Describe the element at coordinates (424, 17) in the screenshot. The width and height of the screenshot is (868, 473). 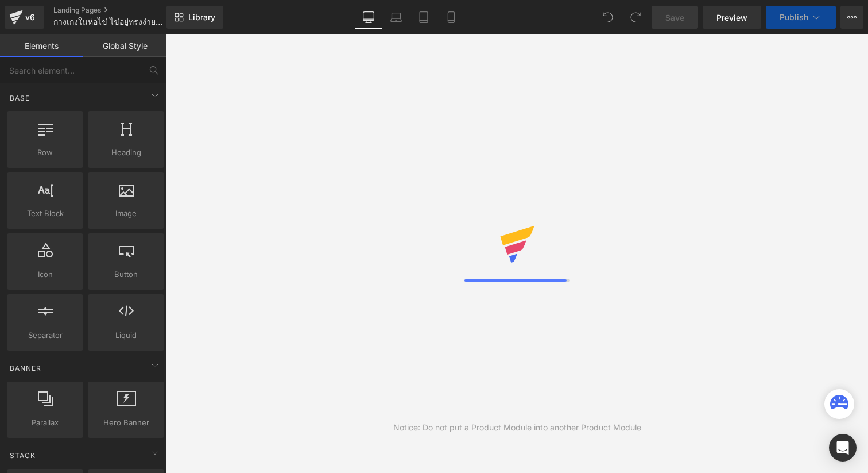
I see `a: Tablet` at that location.